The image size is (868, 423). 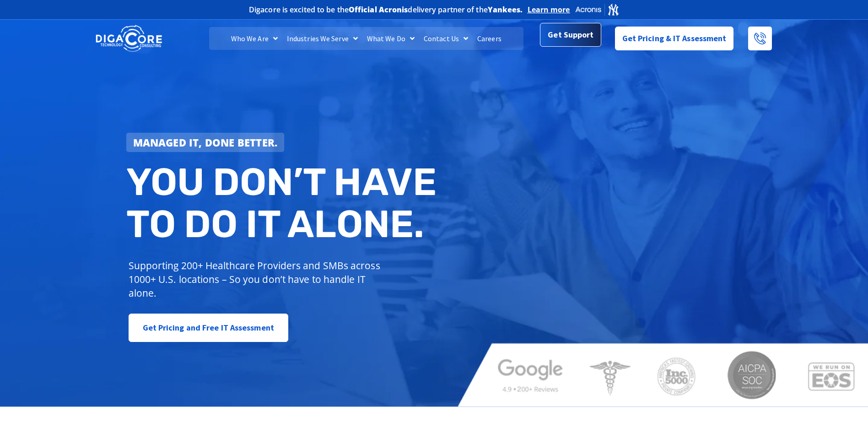 What do you see at coordinates (548, 10) in the screenshot?
I see `a: Learn more` at bounding box center [548, 10].